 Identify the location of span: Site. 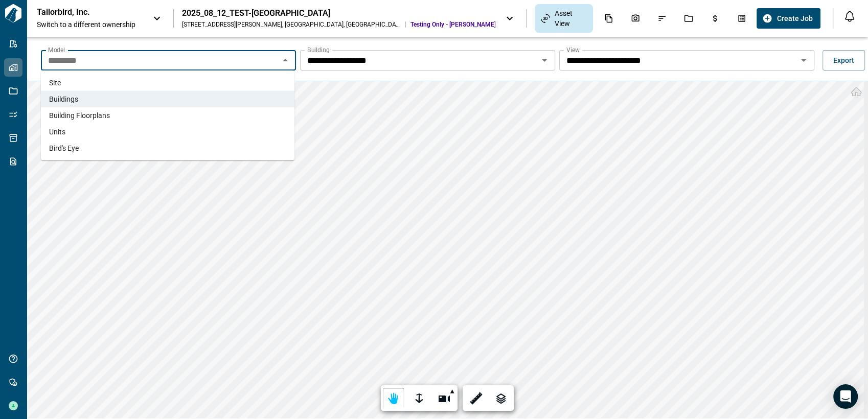
(54, 83).